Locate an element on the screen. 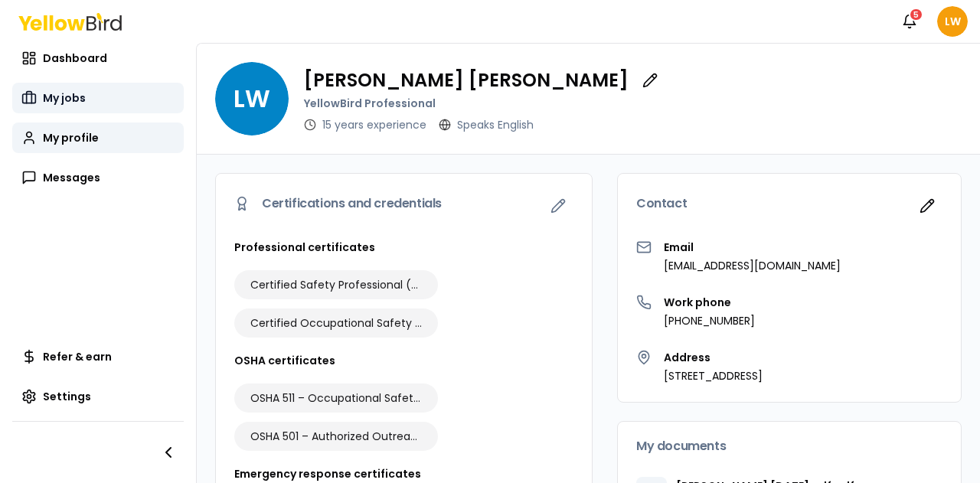  span: Settings is located at coordinates (67, 397).